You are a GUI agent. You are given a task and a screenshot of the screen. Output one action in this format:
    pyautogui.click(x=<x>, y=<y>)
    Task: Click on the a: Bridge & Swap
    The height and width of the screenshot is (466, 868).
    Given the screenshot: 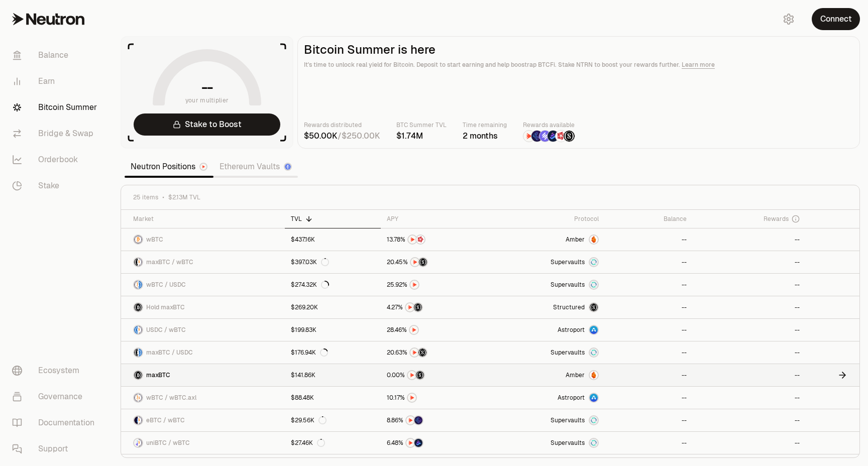 What is the action you would take?
    pyautogui.click(x=56, y=133)
    